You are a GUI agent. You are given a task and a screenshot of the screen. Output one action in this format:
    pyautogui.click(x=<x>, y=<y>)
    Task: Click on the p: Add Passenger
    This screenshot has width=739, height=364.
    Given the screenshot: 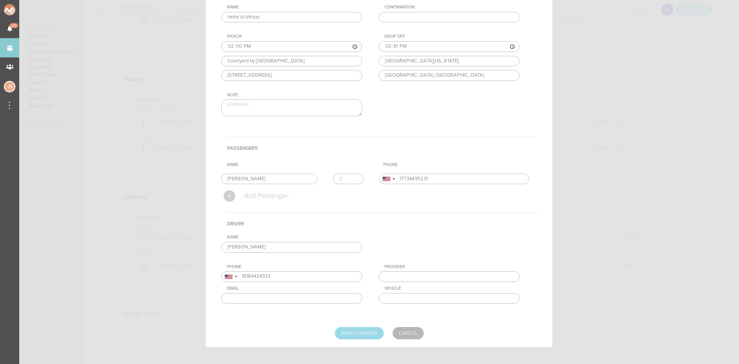 What is the action you would take?
    pyautogui.click(x=266, y=196)
    